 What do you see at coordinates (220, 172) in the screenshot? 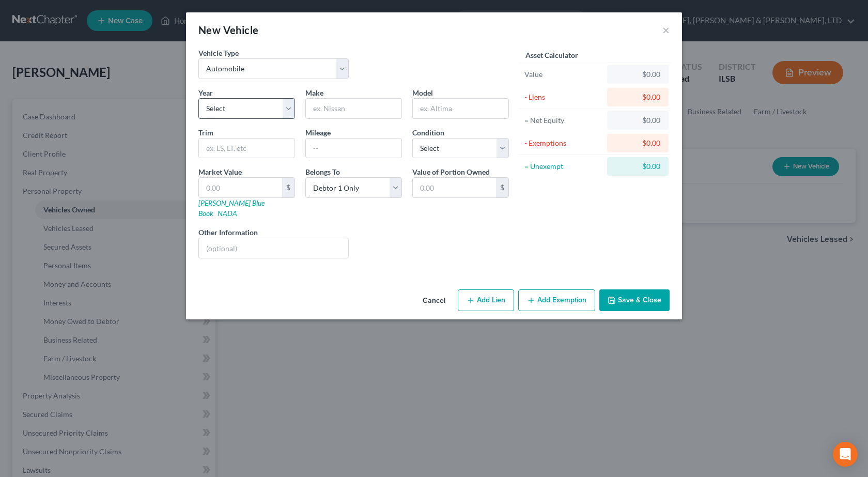
I see `label: Market Value` at bounding box center [220, 172].